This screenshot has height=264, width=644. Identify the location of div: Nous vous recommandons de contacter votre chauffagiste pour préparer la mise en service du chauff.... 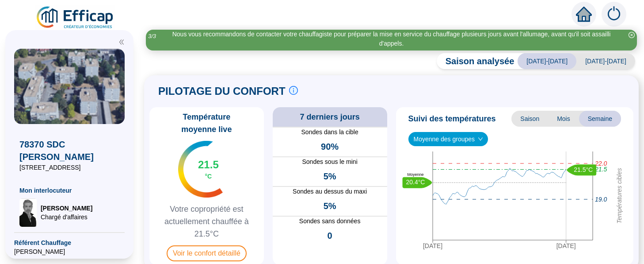
(391, 39).